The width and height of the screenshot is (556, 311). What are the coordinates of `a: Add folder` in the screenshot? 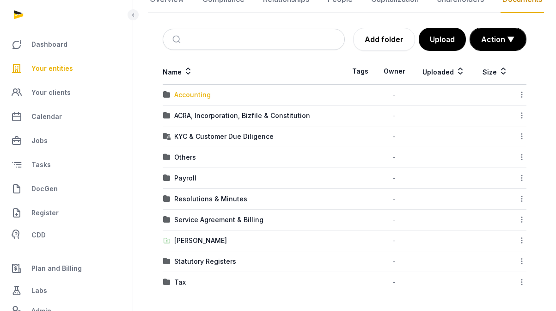 It's located at (384, 39).